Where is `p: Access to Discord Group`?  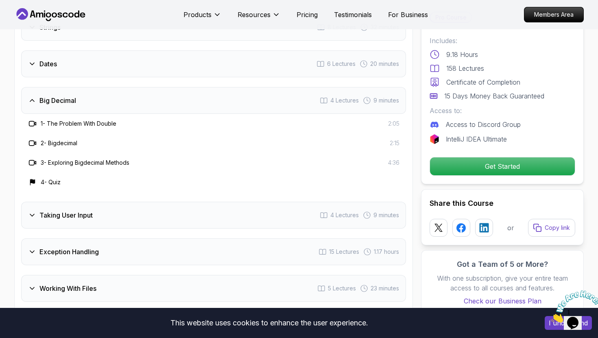
p: Access to Discord Group is located at coordinates (483, 124).